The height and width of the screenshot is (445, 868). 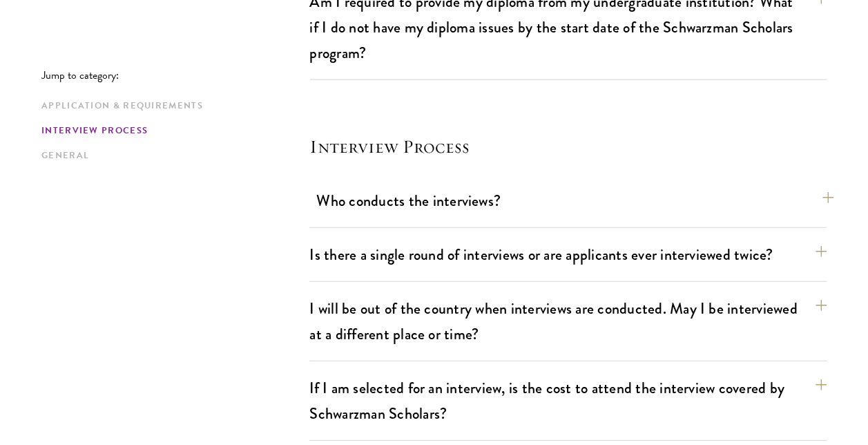 What do you see at coordinates (175, 75) in the screenshot?
I see `p: Jump to category:` at bounding box center [175, 75].